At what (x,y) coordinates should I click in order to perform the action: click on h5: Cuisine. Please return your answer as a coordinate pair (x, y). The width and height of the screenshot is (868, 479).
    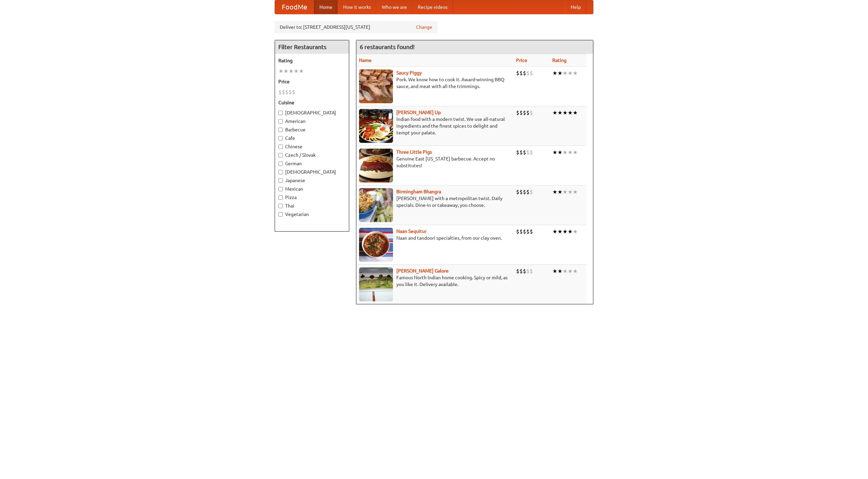
    Looking at the image, I should click on (312, 103).